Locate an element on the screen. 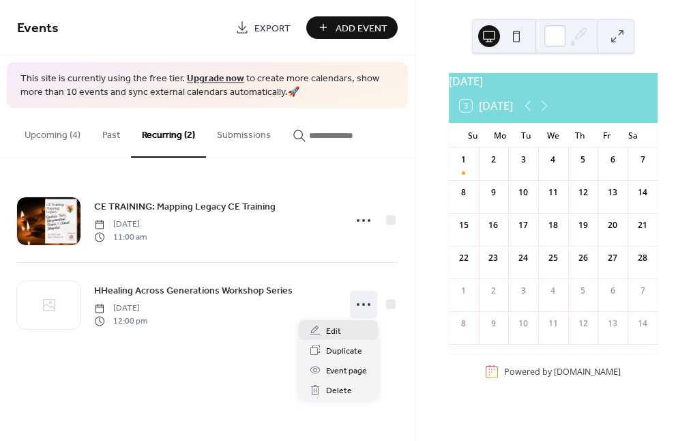 This screenshot has width=691, height=441. div: 17 is located at coordinates (524, 225).